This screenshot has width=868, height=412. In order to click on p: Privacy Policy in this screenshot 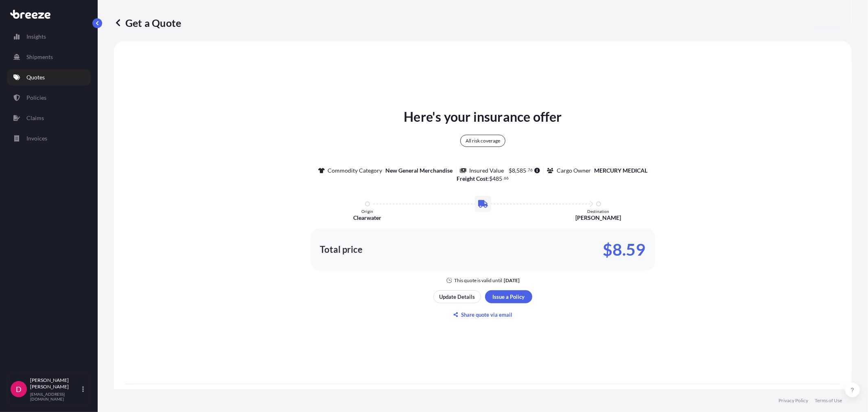, I will do `click(794, 400)`.